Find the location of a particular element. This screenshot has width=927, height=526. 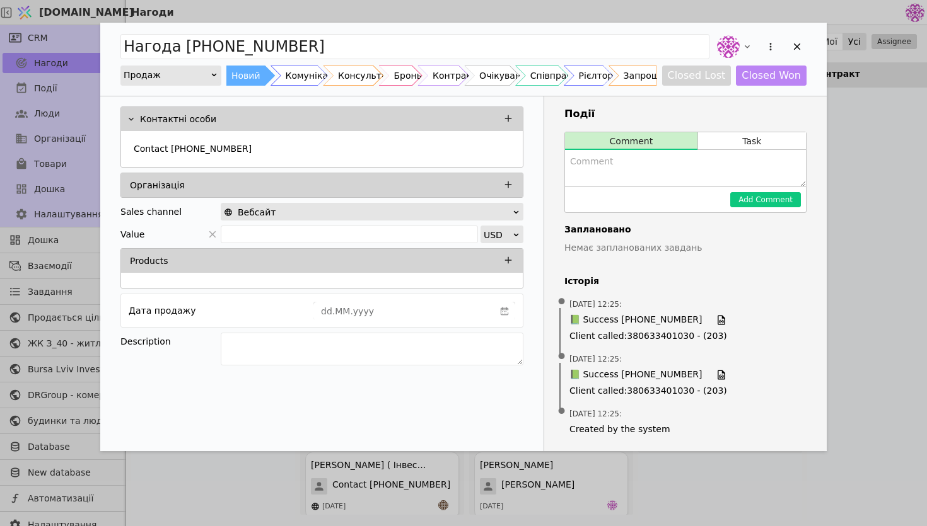

div: Sales channel is located at coordinates (151, 212).